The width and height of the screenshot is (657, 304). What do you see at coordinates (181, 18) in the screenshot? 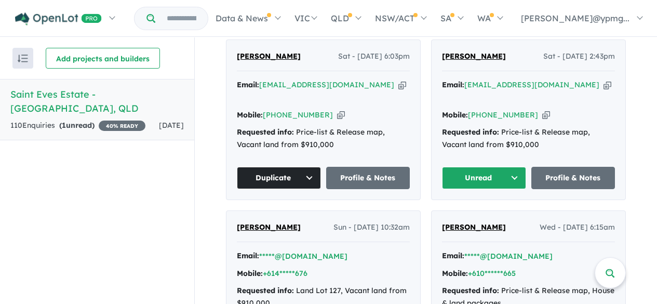
I see `input: Try estate name, suburb, builder or developer` at bounding box center [181, 18].